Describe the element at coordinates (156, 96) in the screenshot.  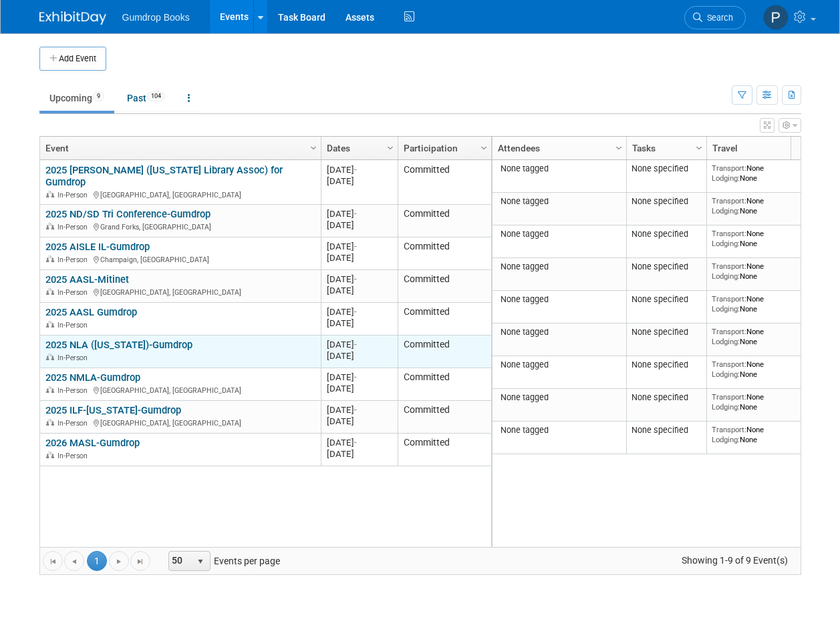
I see `span: 104` at that location.